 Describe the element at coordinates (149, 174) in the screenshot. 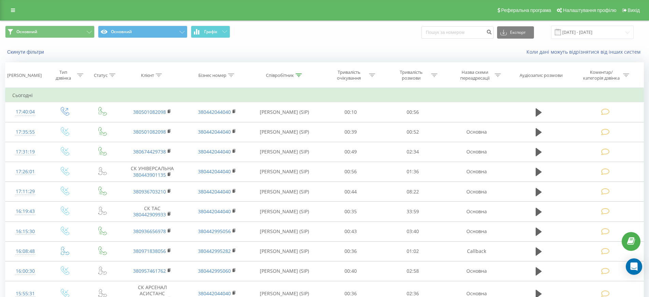

I see `a: 380443901135` at that location.